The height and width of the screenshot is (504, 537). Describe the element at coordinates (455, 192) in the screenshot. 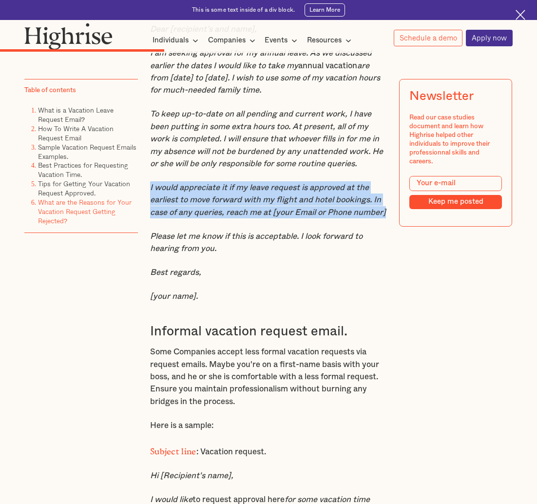

I see `form: Modal Form` at that location.